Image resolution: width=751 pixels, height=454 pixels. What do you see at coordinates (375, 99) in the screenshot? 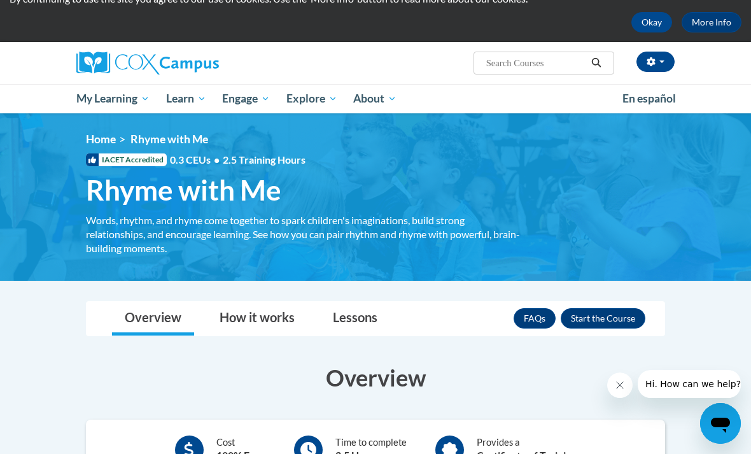
I see `a: About` at bounding box center [375, 99].